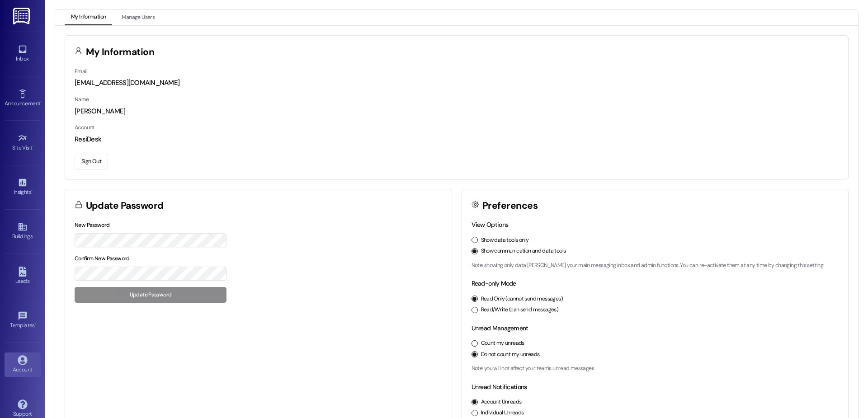  I want to click on label: Email, so click(81, 71).